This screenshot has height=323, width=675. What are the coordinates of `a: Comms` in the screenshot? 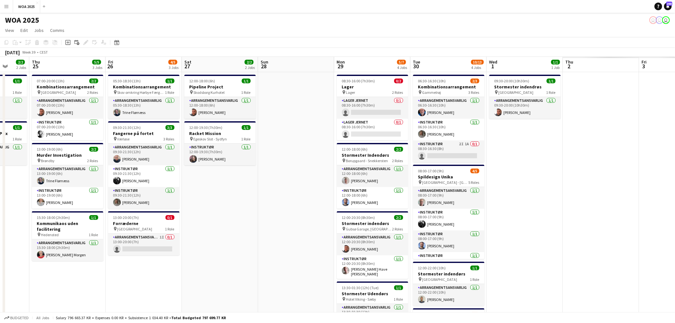 It's located at (57, 30).